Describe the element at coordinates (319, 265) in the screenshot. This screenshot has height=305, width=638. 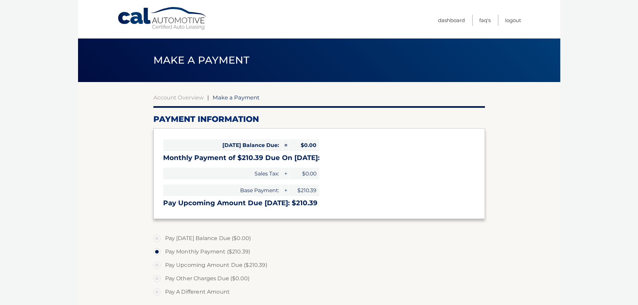
I see `label: Pay Upcoming Amount Due ($210.39)` at that location.